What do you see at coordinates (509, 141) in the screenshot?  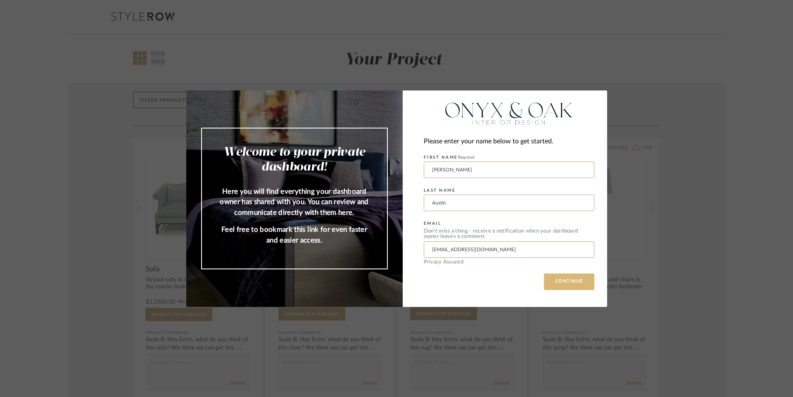 I see `div: Please enter your name below to get started.` at bounding box center [509, 141].